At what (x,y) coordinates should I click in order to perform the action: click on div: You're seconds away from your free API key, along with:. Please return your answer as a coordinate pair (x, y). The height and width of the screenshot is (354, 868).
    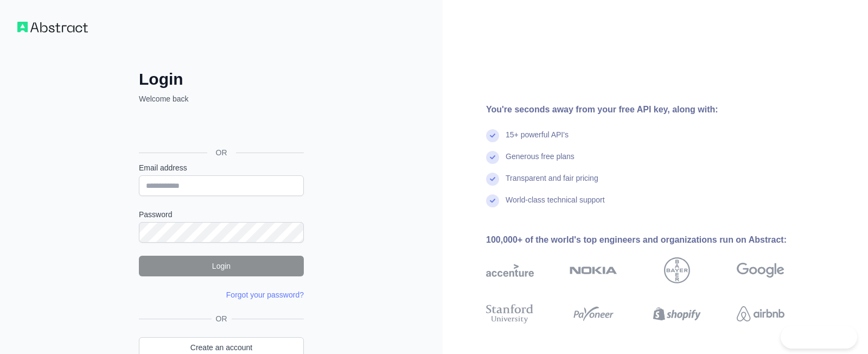
    Looking at the image, I should click on (653, 110).